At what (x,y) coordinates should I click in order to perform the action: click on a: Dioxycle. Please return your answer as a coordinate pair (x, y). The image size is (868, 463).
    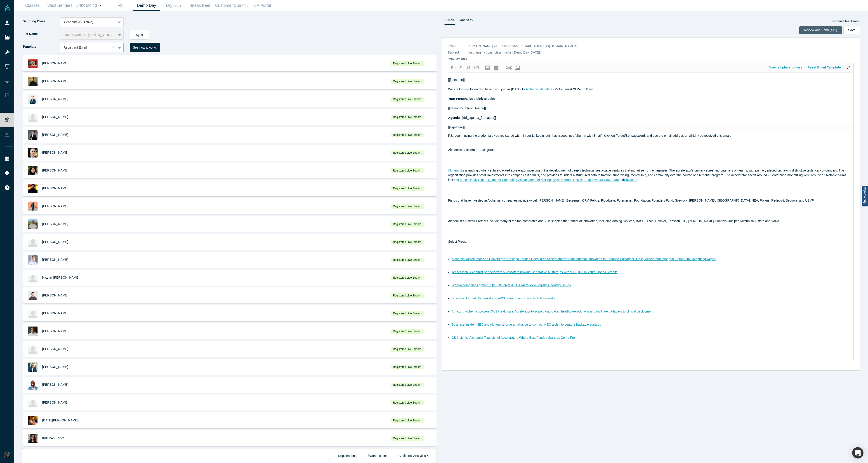
    Looking at the image, I should click on (578, 180).